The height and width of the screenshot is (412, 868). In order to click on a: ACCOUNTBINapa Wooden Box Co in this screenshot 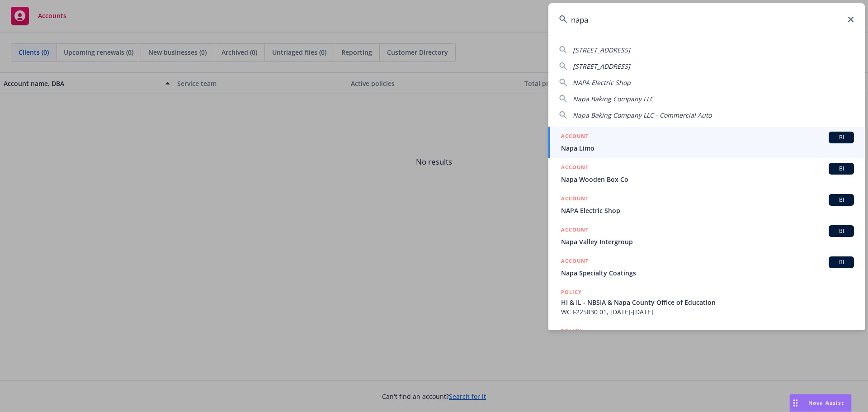, I will do `click(706, 173)`.